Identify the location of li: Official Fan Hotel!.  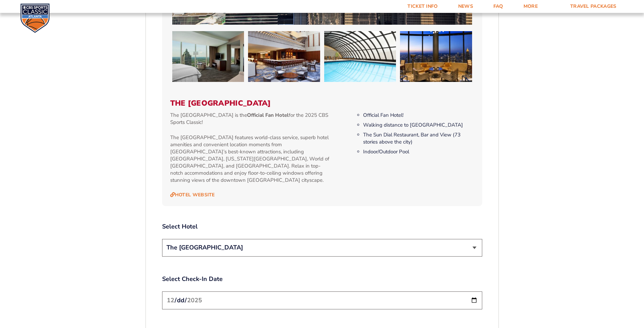
(418, 115).